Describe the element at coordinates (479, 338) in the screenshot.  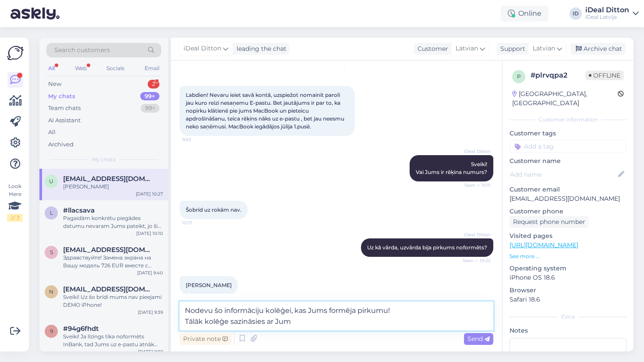
I see `span: Send` at that location.